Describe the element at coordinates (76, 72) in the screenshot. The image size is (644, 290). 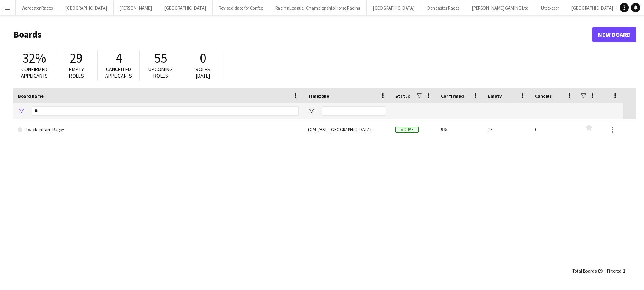
I see `span: Empty roles` at that location.